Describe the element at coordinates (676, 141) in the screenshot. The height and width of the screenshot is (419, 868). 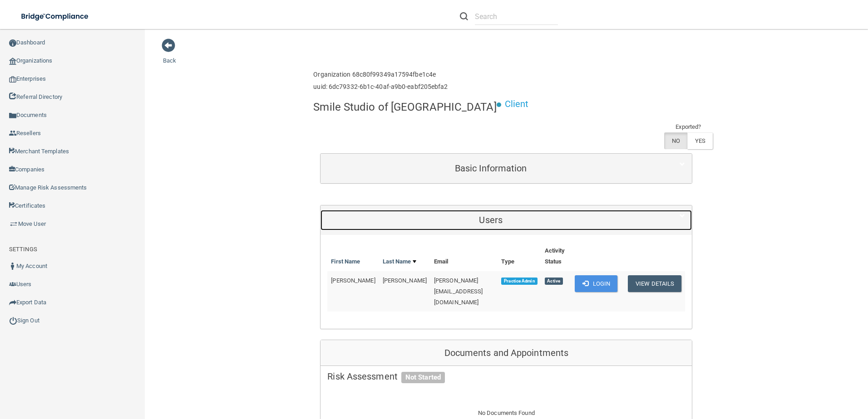
I see `label: NO` at that location.